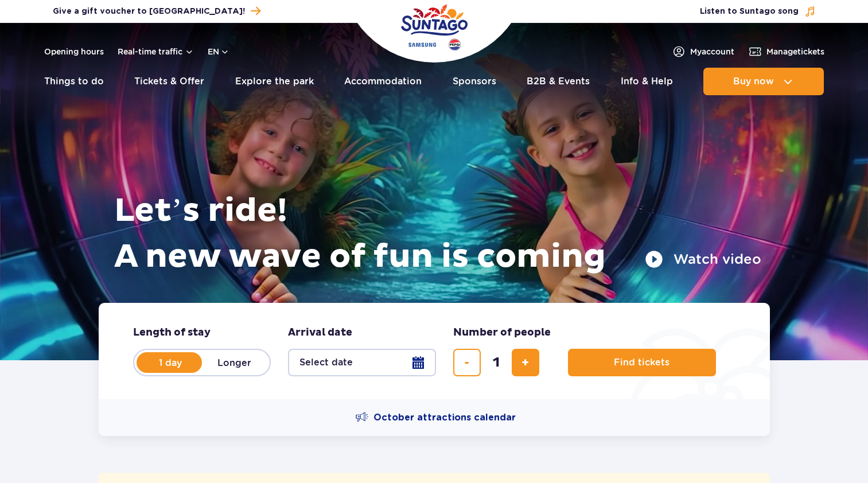  Describe the element at coordinates (750, 12) in the screenshot. I see `span: Listen to Suntago song` at that location.